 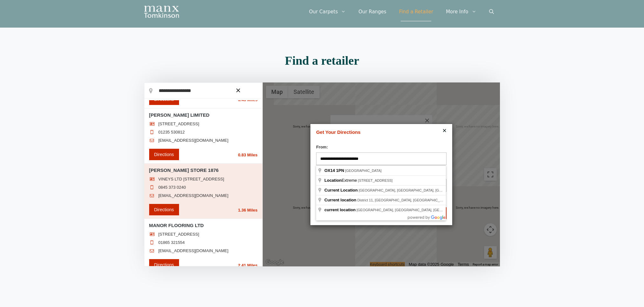 I want to click on a: Open Search Bar, so click(x=491, y=12).